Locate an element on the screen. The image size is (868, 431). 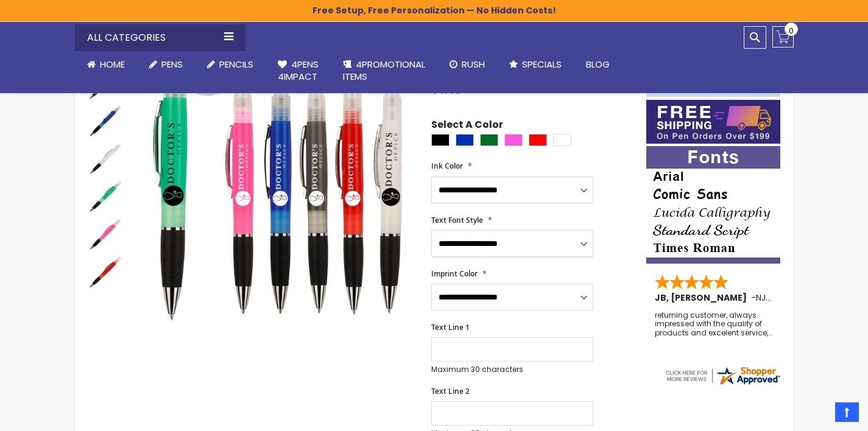
img: font-personalization-examples is located at coordinates (713, 205).